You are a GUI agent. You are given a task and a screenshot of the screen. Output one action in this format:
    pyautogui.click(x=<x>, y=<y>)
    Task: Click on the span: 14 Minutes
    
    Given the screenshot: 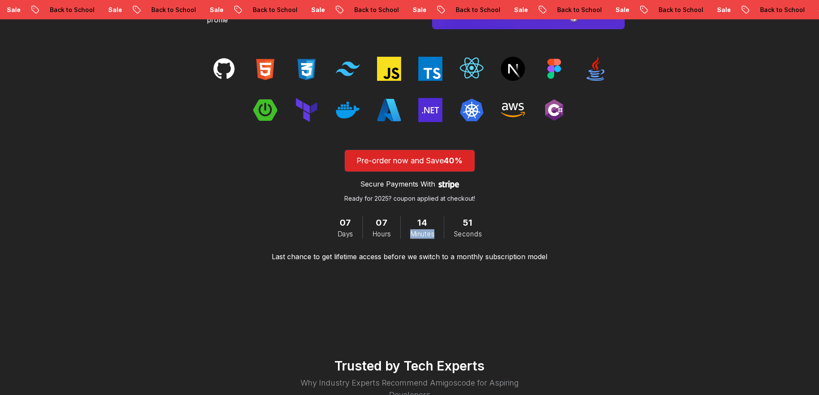 What is the action you would take?
    pyautogui.click(x=422, y=222)
    